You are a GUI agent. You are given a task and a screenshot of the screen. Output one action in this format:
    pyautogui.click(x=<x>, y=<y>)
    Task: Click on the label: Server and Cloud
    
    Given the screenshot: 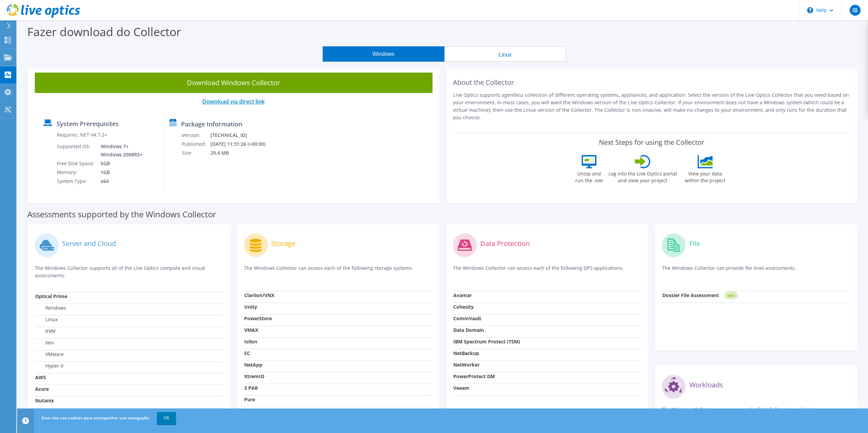 What is the action you would take?
    pyautogui.click(x=89, y=244)
    